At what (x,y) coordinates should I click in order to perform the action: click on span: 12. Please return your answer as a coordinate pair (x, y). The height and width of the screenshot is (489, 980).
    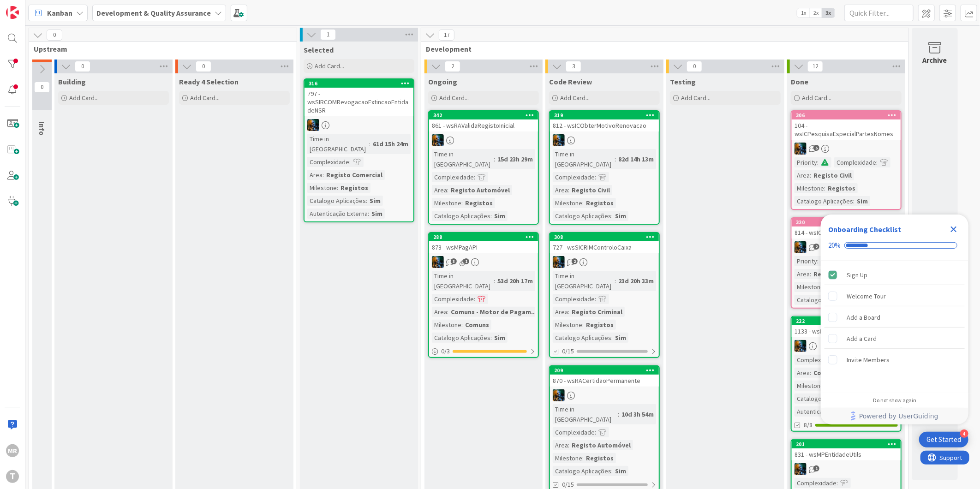
    Looking at the image, I should click on (815, 67).